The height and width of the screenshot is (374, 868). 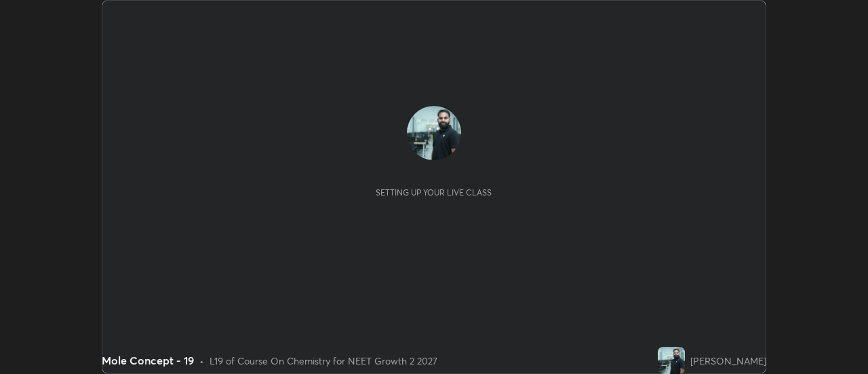 I want to click on div: Setting up your live class, so click(x=433, y=192).